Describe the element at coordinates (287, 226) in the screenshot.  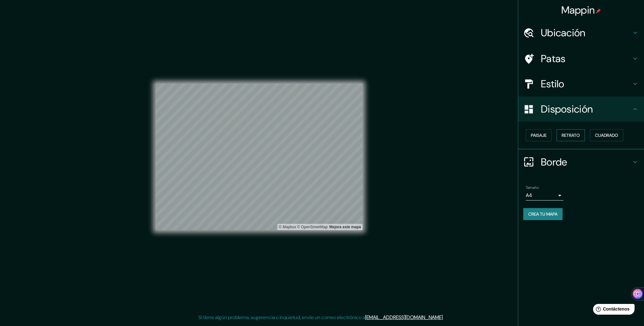
I see `a: Mapbox` at that location.